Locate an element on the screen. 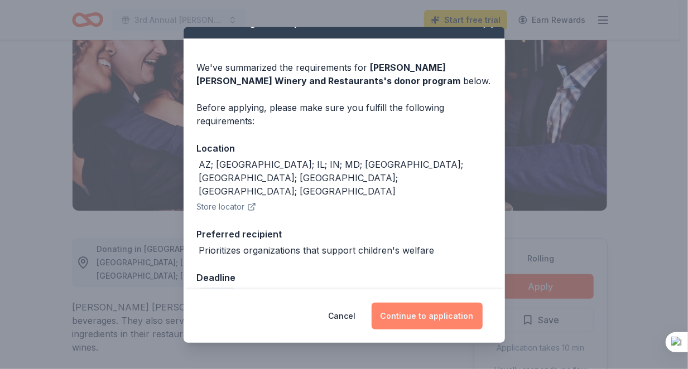  button: Continue to application is located at coordinates (427, 316).